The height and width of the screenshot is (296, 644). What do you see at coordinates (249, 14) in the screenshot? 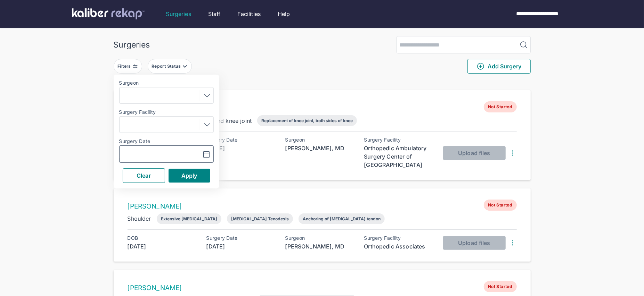
I see `a: Facilities` at bounding box center [249, 14].